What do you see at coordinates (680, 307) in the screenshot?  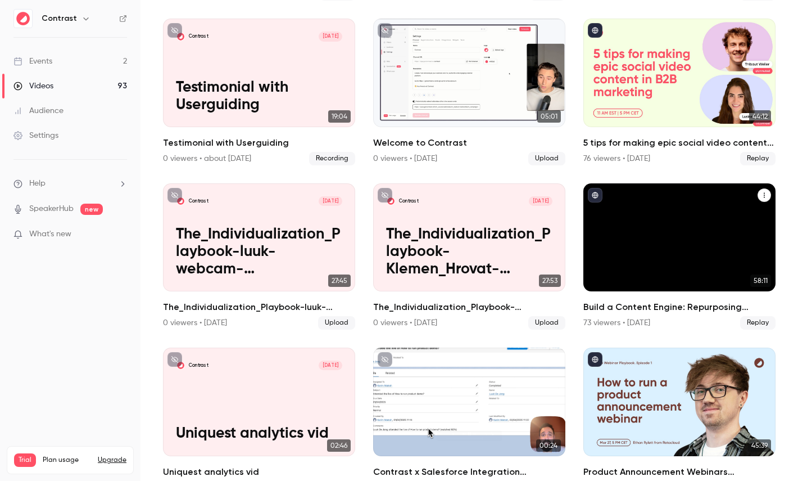 I see `h2: Build a Content Engine: Repurposing Strategies for SaaS Teams` at bounding box center [680, 307].